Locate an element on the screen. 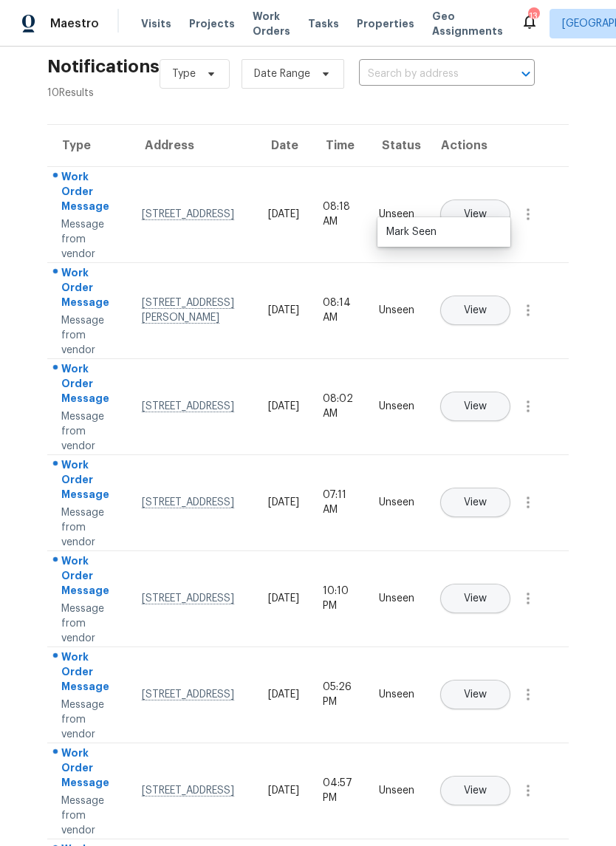 The width and height of the screenshot is (616, 846). div: 08:02 AM is located at coordinates (339, 406).